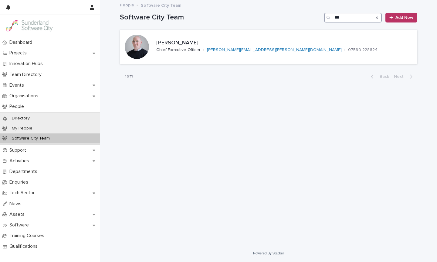 The height and width of the screenshot is (262, 437). Describe the element at coordinates (28, 235) in the screenshot. I see `p: Training Courses` at that location.